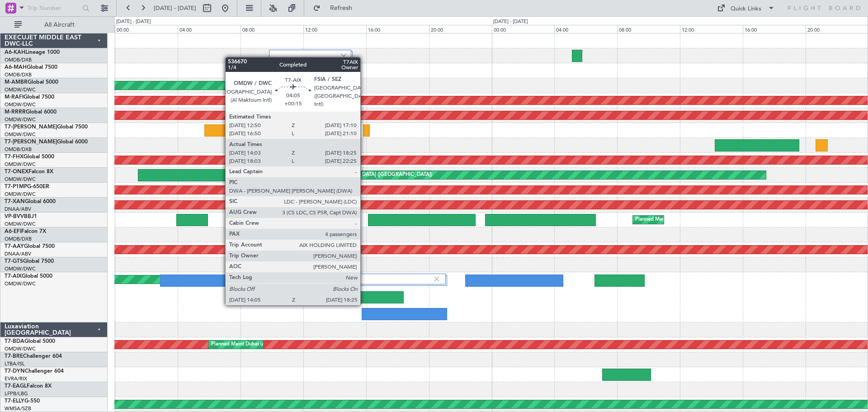 The width and height of the screenshot is (868, 412). What do you see at coordinates (14, 97) in the screenshot?
I see `span: M-RAFI` at bounding box center [14, 97].